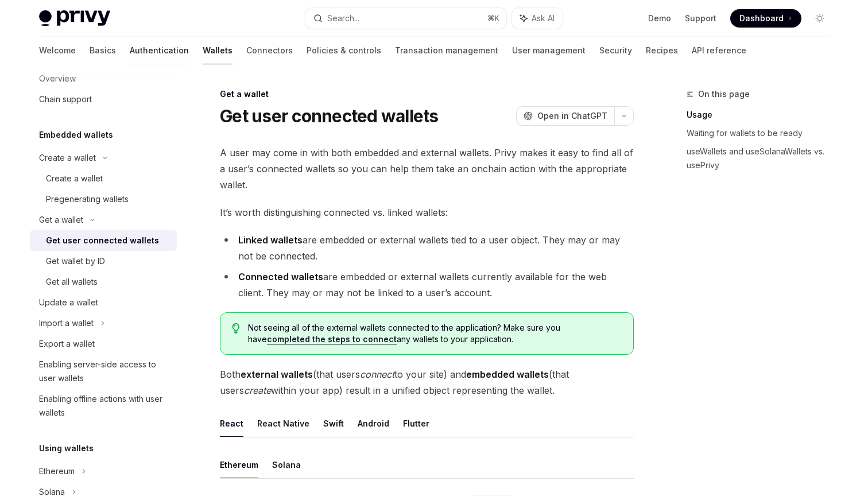  I want to click on a: API reference, so click(718, 51).